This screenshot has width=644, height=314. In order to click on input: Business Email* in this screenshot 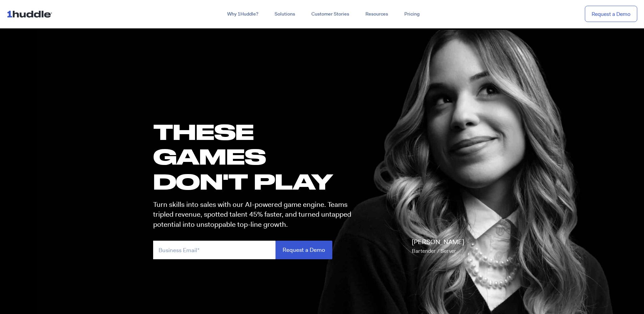, I will do `click(214, 250)`.